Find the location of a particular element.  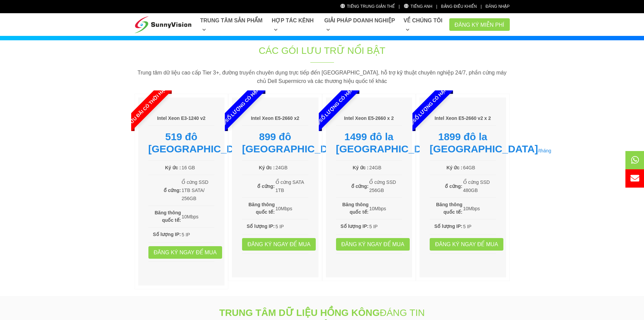

font: về chúng tôi is located at coordinates (423, 20).